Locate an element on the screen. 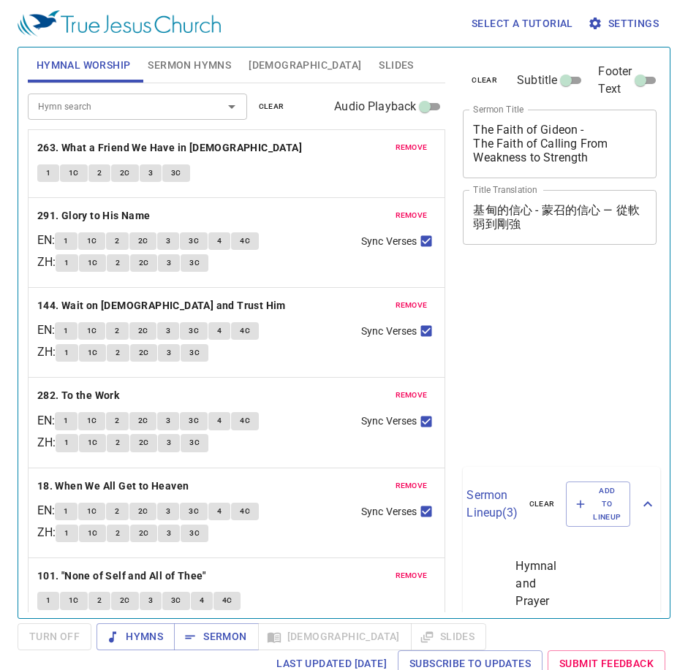 The height and width of the screenshot is (670, 688). button: Settings is located at coordinates (624, 23).